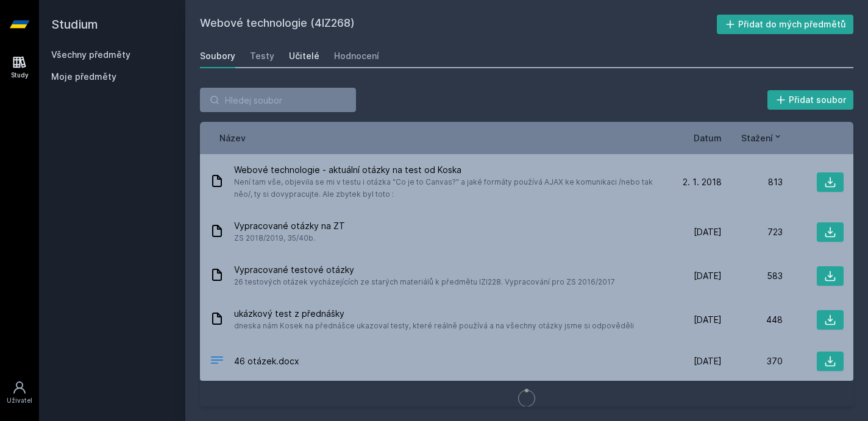 This screenshot has height=421, width=868. I want to click on div: Soubory, so click(218, 56).